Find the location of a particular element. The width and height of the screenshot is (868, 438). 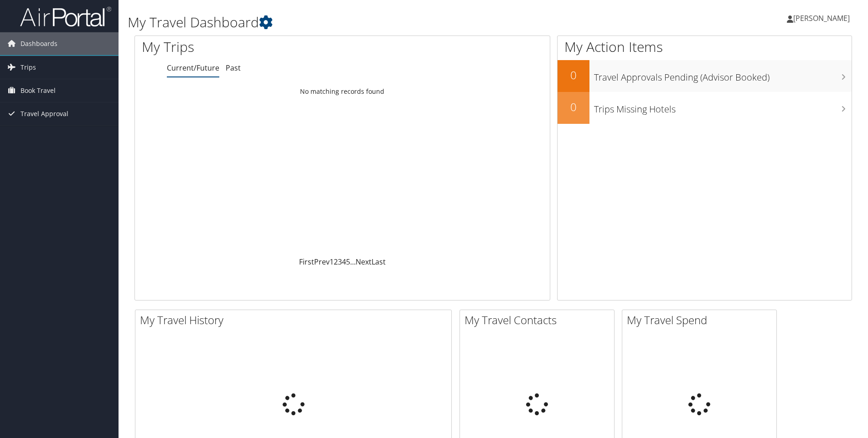

a: Last is located at coordinates (378, 262).